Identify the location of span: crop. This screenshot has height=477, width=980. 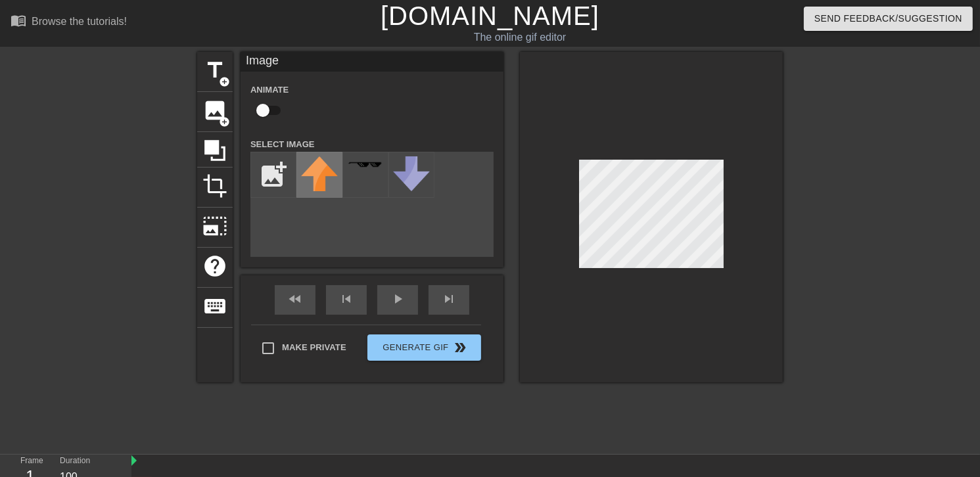
(215, 186).